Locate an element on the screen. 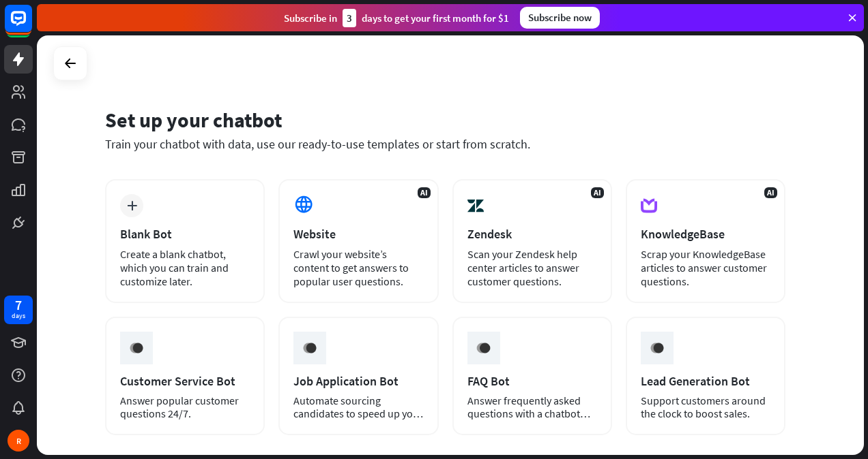 The image size is (868, 459). div: Subscribe now is located at coordinates (560, 18).